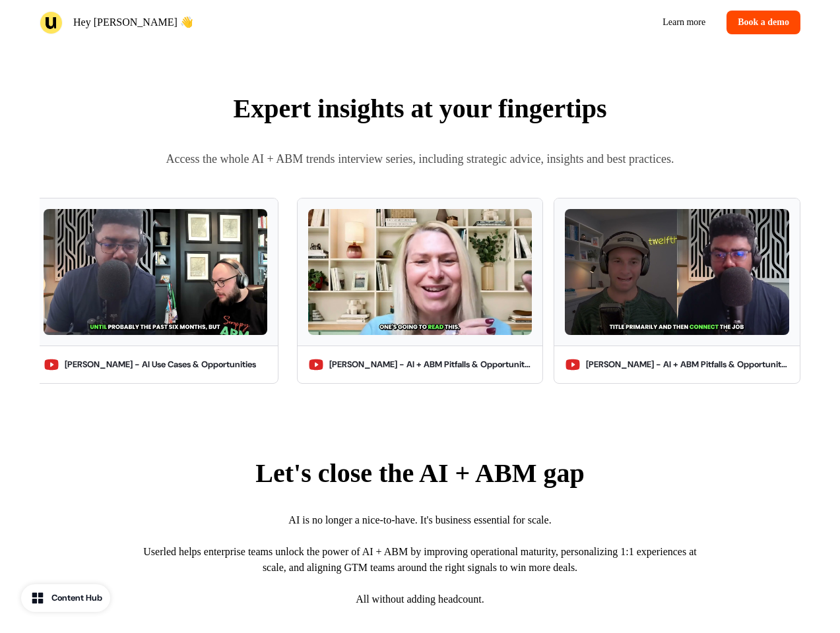 Image resolution: width=840 pixels, height=633 pixels. What do you see at coordinates (65, 598) in the screenshot?
I see `button: Content Hub` at bounding box center [65, 598].